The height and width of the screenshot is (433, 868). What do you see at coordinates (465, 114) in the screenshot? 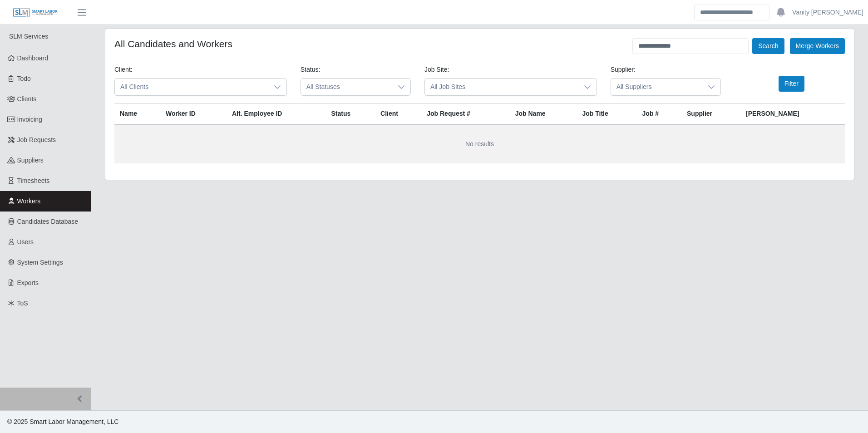
I see `th: Job Request #` at bounding box center [465, 114].